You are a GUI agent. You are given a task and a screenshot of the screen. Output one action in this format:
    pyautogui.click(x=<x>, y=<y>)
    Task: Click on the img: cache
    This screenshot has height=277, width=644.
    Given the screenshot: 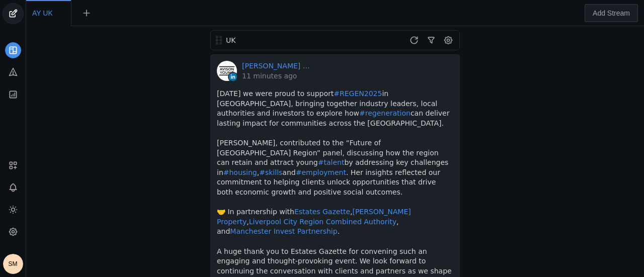 What is the action you would take?
    pyautogui.click(x=227, y=71)
    